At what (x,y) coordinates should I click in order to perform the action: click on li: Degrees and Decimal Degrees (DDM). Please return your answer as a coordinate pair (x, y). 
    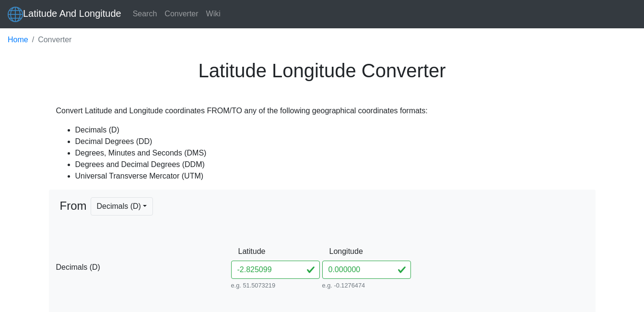
    Looking at the image, I should click on (332, 165).